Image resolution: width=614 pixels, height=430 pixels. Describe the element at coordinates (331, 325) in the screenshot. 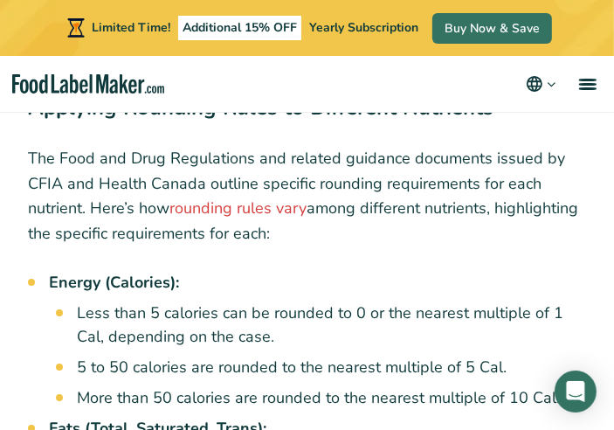

I see `li: Less than 5 calories can be rounded to 0 or the nearest multiple of 1 Cal, depending on the case.` at that location.